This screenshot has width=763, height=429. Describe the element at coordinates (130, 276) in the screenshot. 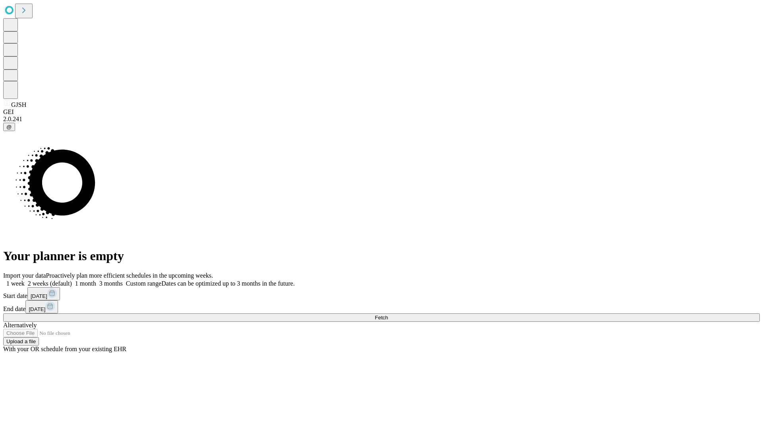

I see `span: Proactively plan more efficient schedules in the upcoming weeks.` at that location.